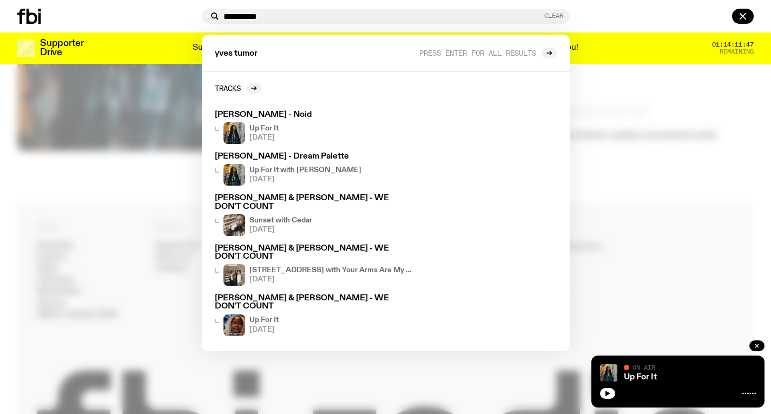 The height and width of the screenshot is (414, 771). I want to click on span: 01:14:11:47, so click(733, 44).